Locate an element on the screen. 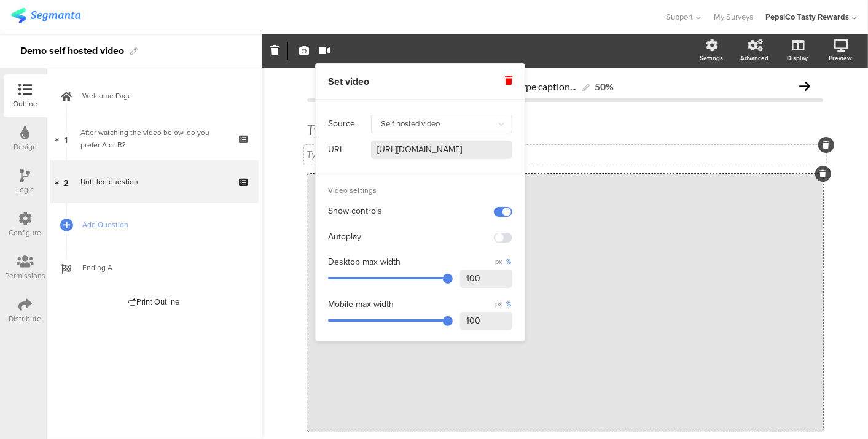  div: Show controls is located at coordinates (360, 211).